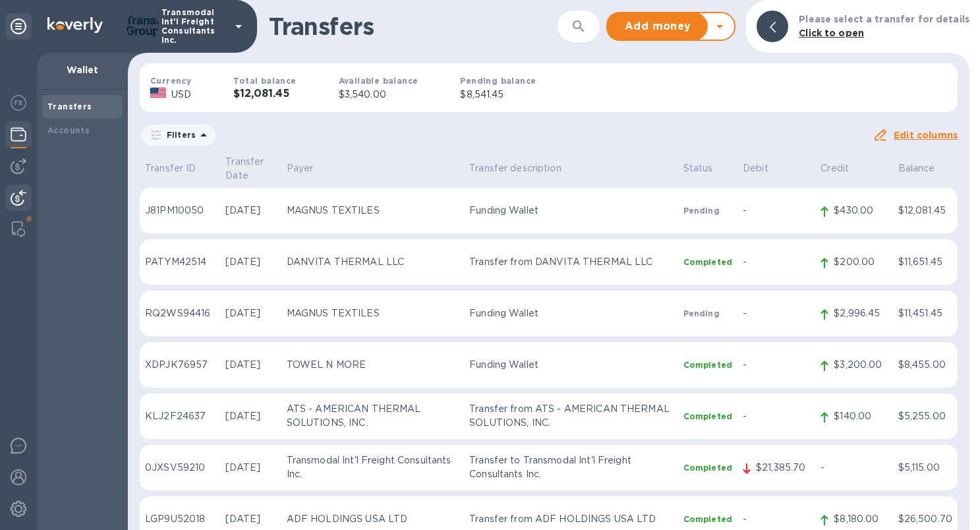 Image resolution: width=980 pixels, height=530 pixels. What do you see at coordinates (18, 27) in the screenshot?
I see `div: Unpin categories` at bounding box center [18, 27].